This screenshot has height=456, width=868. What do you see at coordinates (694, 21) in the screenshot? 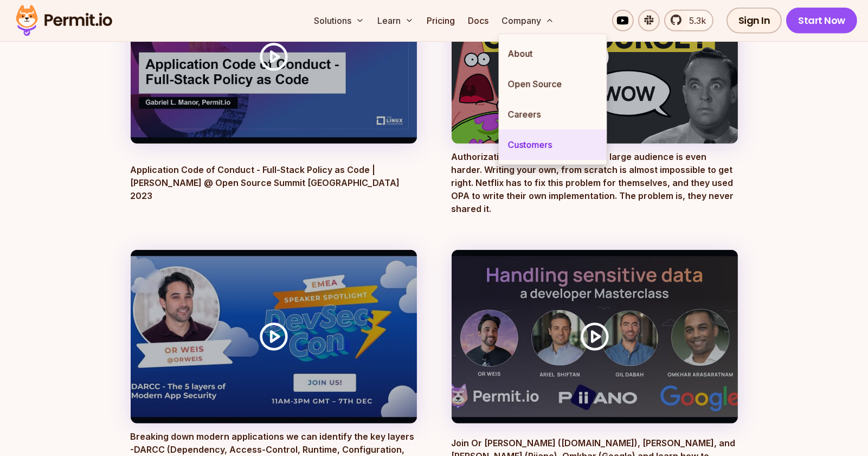
I see `span: 5.3k` at bounding box center [694, 21].